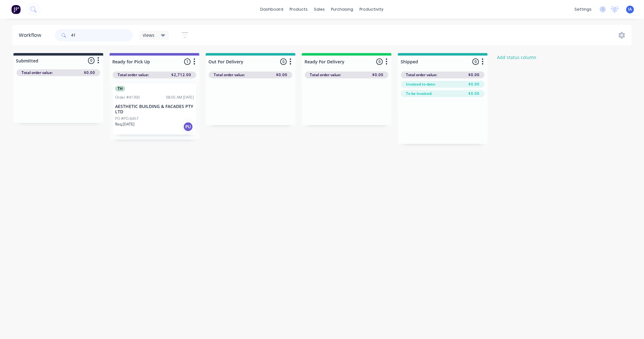 This screenshot has width=644, height=339. Describe the element at coordinates (630, 9) in the screenshot. I see `span: IA` at that location.